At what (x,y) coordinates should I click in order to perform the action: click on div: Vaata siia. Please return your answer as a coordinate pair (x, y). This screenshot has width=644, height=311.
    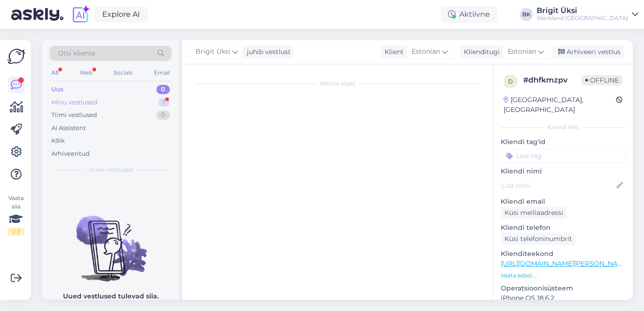
    Looking at the image, I should click on (16, 215).